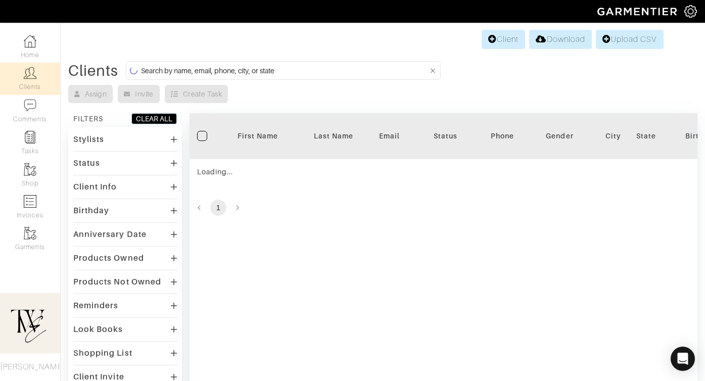  What do you see at coordinates (117, 282) in the screenshot?
I see `div: Products Not Owned` at bounding box center [117, 282].